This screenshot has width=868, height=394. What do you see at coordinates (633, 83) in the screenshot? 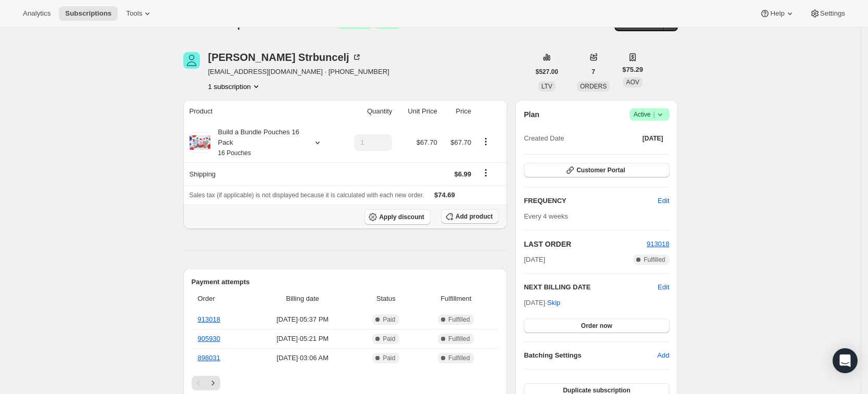
I see `span: AOV` at bounding box center [633, 83].